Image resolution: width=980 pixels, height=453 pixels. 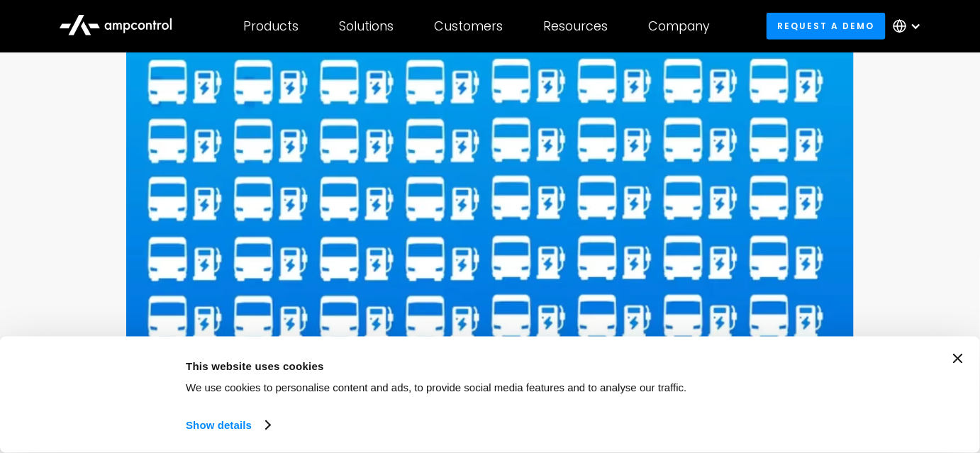 I want to click on div: Company, so click(x=679, y=26).